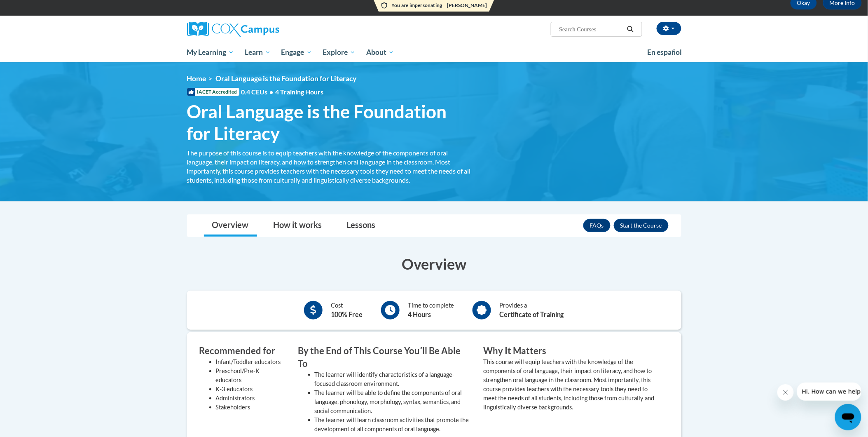 This screenshot has height=437, width=868. Describe the element at coordinates (597, 225) in the screenshot. I see `a: FAQs` at that location.